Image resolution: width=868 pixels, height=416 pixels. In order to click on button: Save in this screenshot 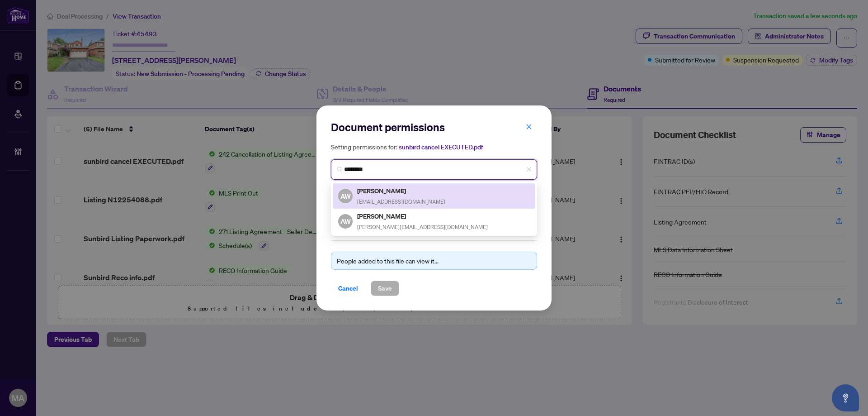, I will do `click(384, 288)`.